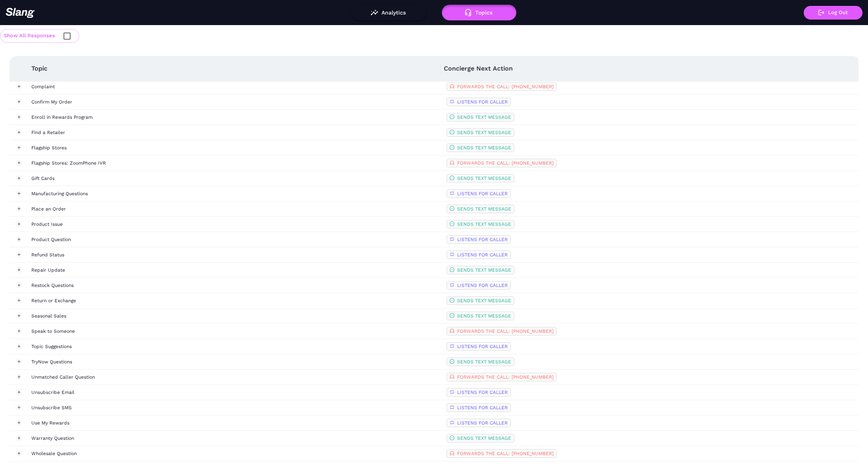 The width and height of the screenshot is (868, 468). I want to click on div: Flagship Stores, so click(235, 148).